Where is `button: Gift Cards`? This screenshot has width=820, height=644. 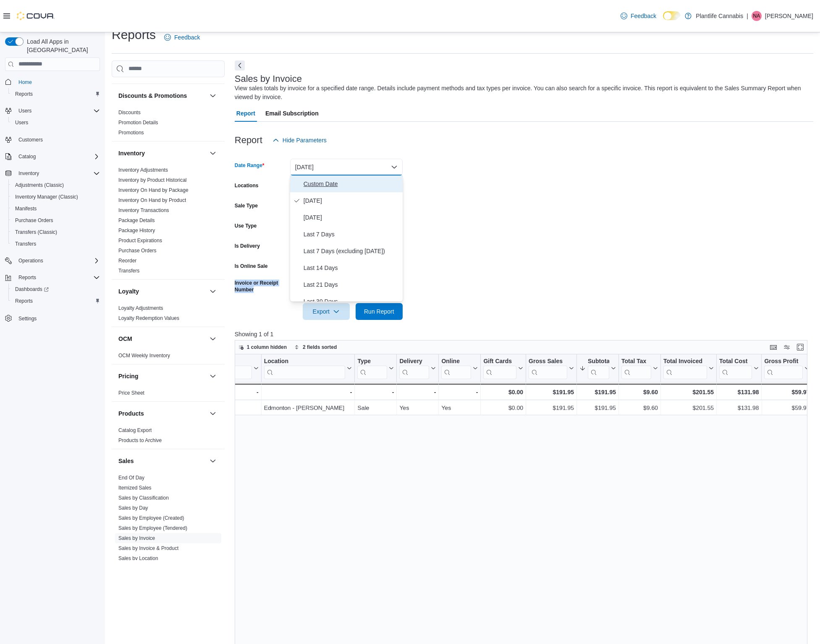
button: Gift Cards is located at coordinates (503, 367).